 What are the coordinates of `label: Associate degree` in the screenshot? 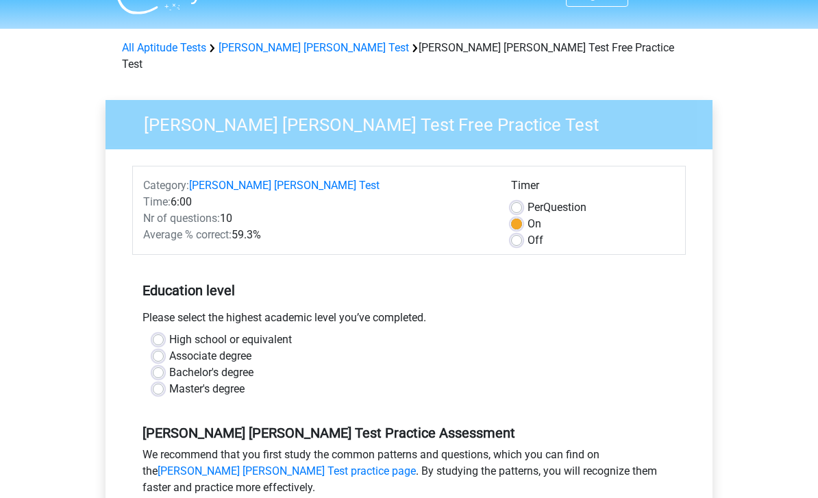 It's located at (210, 357).